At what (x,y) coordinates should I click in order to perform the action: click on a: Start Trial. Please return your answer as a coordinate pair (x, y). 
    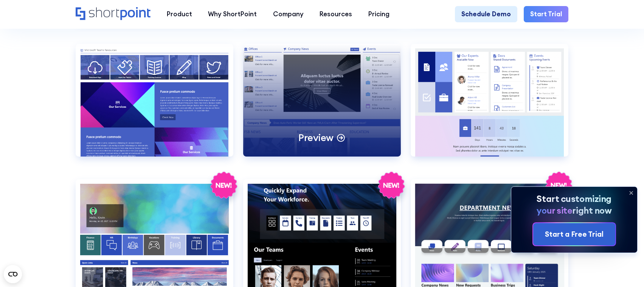
    Looking at the image, I should click on (546, 14).